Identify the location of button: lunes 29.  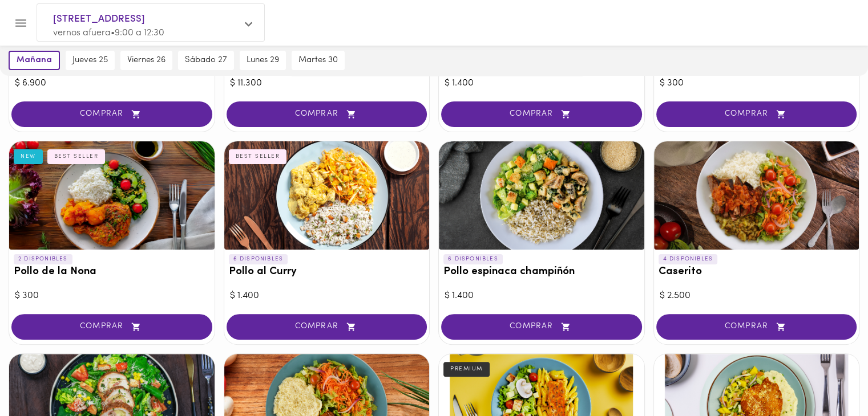
(263, 60).